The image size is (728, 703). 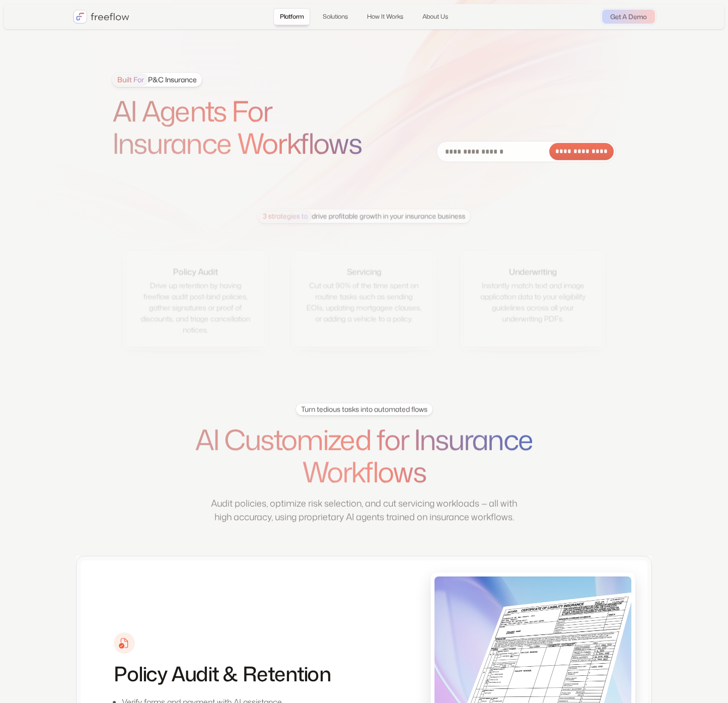 I want to click on div: Servicing, so click(x=364, y=272).